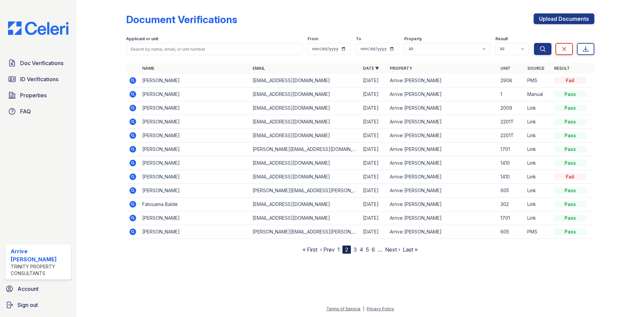 Image resolution: width=644 pixels, height=317 pixels. Describe the element at coordinates (182, 20) in the screenshot. I see `div: Document Verifications` at that location.